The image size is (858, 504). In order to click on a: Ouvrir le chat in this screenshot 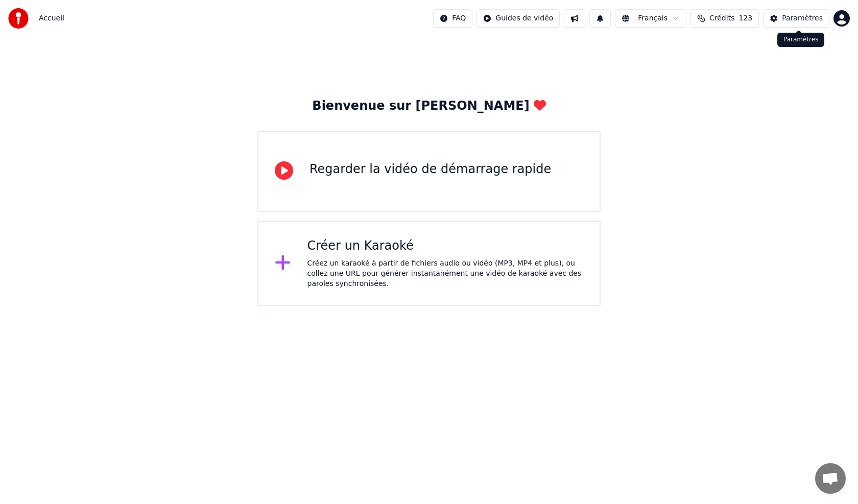, I will do `click(830, 479)`.